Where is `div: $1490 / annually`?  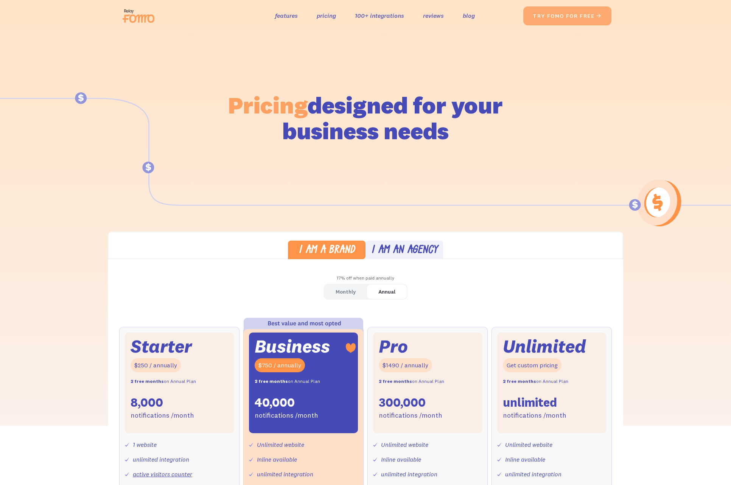 div: $1490 / annually is located at coordinates (405, 365).